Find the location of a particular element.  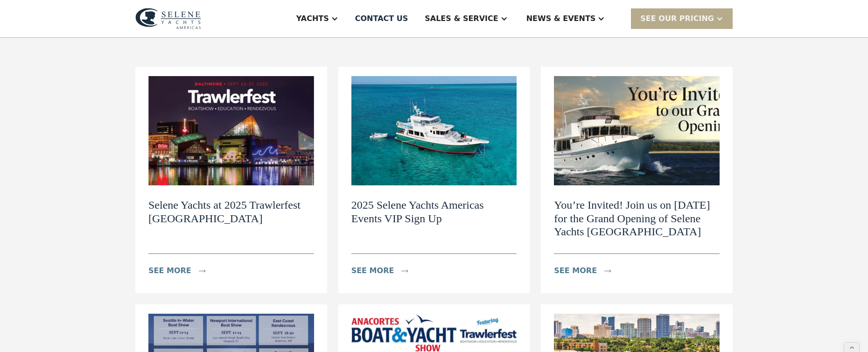

img: logo is located at coordinates (168, 19).